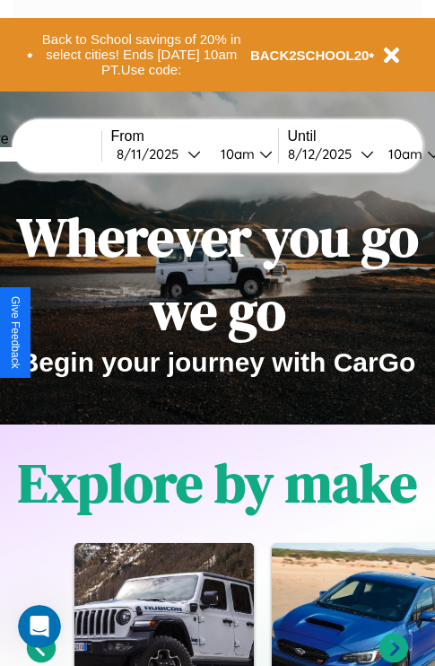 Image resolution: width=435 pixels, height=666 pixels. What do you see at coordinates (159, 153) in the screenshot?
I see `button: 8/11/2025` at bounding box center [159, 153].